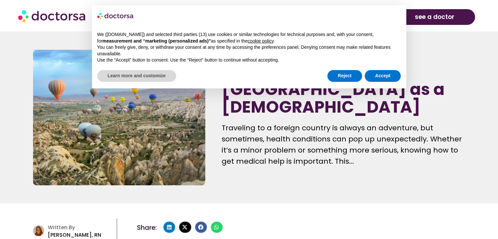 This screenshot has height=239, width=498. I want to click on p: Traveling to a foreign country is always an adventure, but sometimes, health conditions can pop u..., so click(343, 145).